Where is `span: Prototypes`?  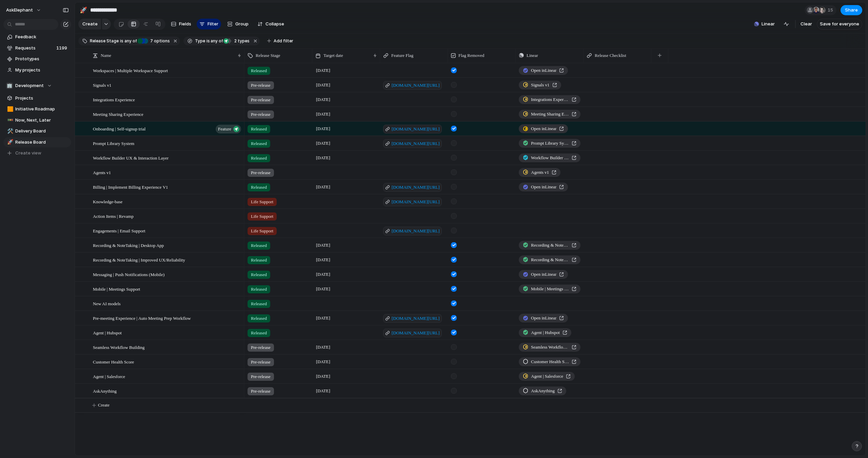
span: Prototypes is located at coordinates (42, 59).